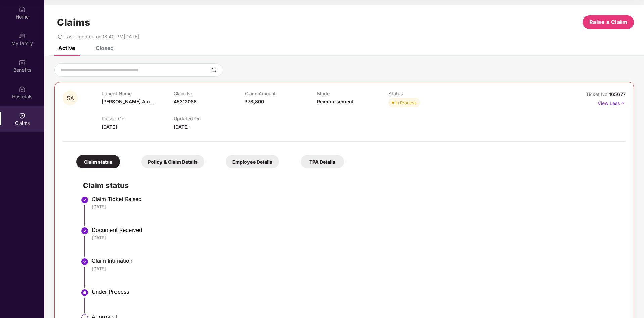  Describe the element at coordinates (612, 102) in the screenshot. I see `p: View Less` at that location.